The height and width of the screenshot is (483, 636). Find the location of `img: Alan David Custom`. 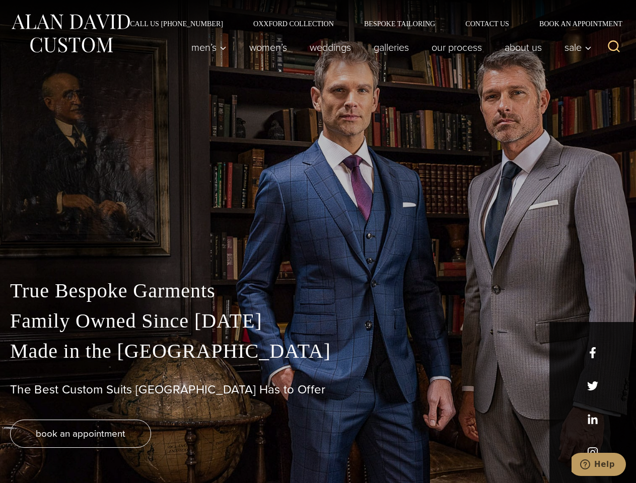

img: Alan David Custom is located at coordinates (71, 33).